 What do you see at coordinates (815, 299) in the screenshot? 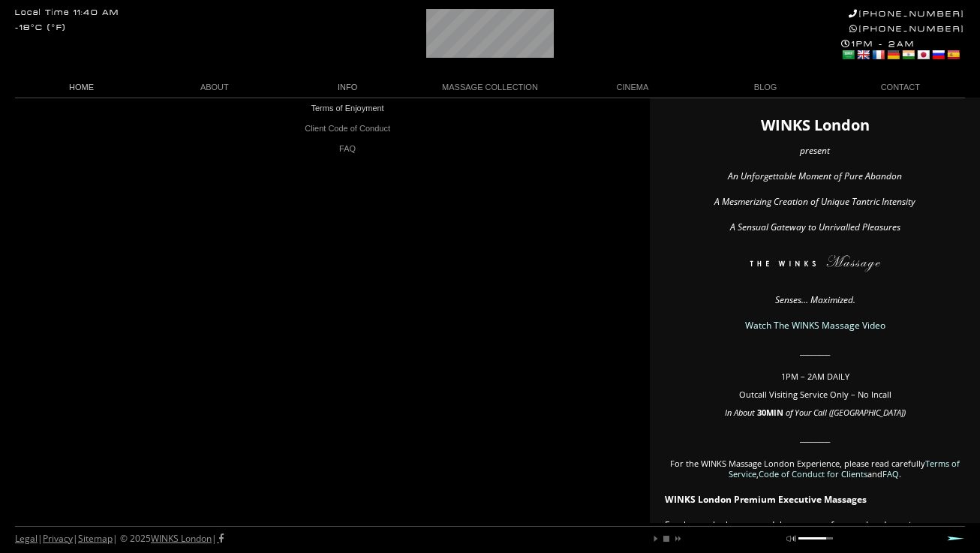
I see `em: Senses… Maximized.` at bounding box center [815, 299].